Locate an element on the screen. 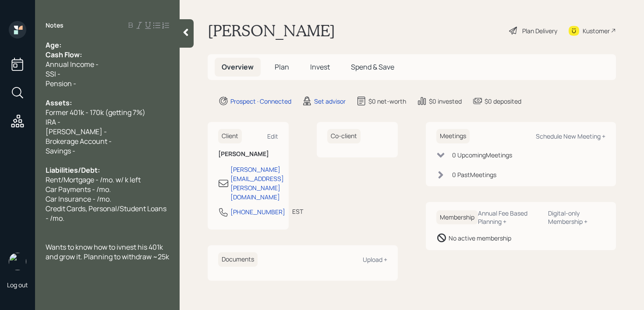 The width and height of the screenshot is (644, 310). span: Car Insurance - /mo. is located at coordinates (79, 199).